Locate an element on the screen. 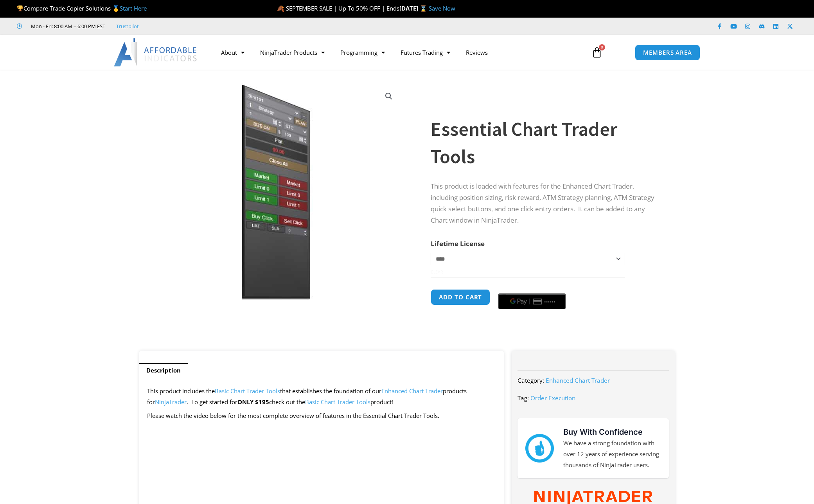  strong: ONLY $195 is located at coordinates (253, 401).